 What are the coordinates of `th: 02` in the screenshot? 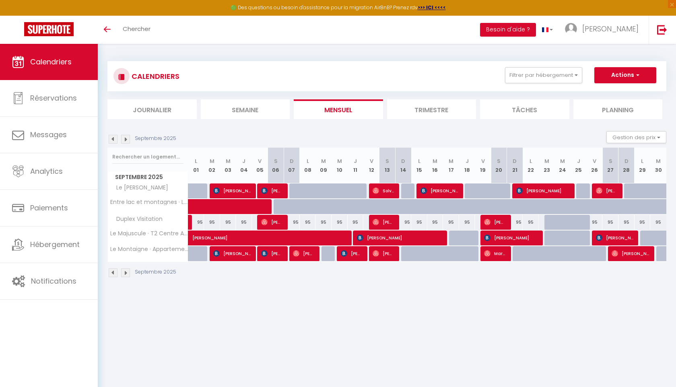 It's located at (212, 165).